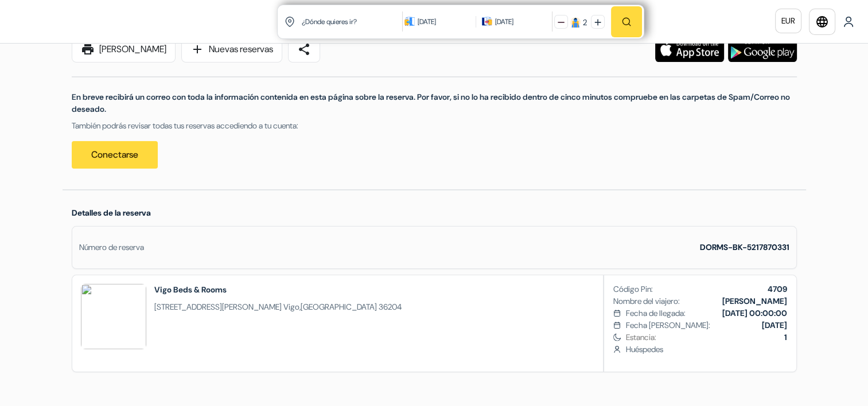 This screenshot has width=868, height=406. Describe the element at coordinates (655, 313) in the screenshot. I see `span: Fecha de llegada:` at that location.